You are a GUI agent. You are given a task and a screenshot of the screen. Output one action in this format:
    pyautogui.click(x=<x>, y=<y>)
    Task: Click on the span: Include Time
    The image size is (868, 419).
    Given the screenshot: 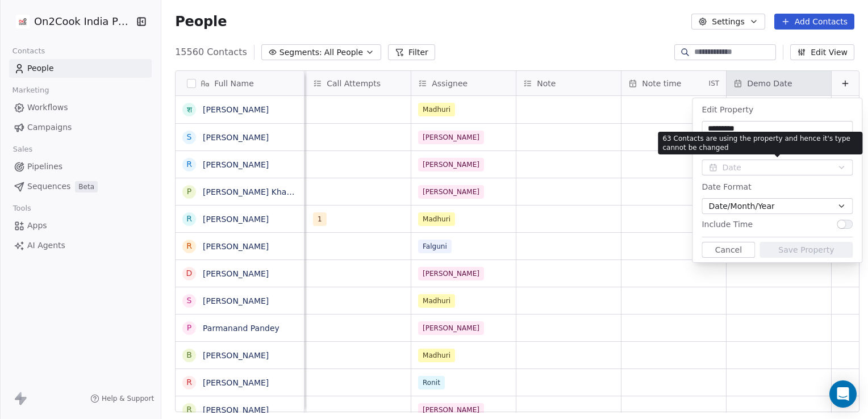 What is the action you would take?
    pyautogui.click(x=727, y=224)
    